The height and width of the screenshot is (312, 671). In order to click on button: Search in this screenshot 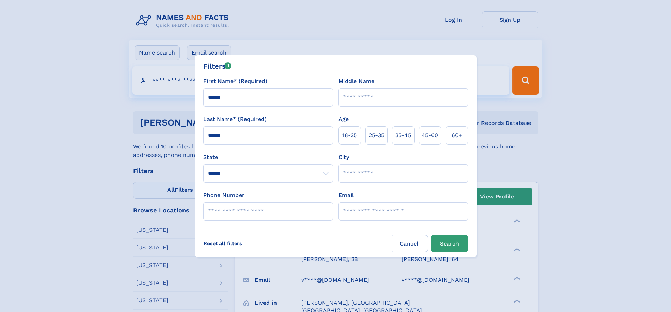, I will do `click(449, 244)`.